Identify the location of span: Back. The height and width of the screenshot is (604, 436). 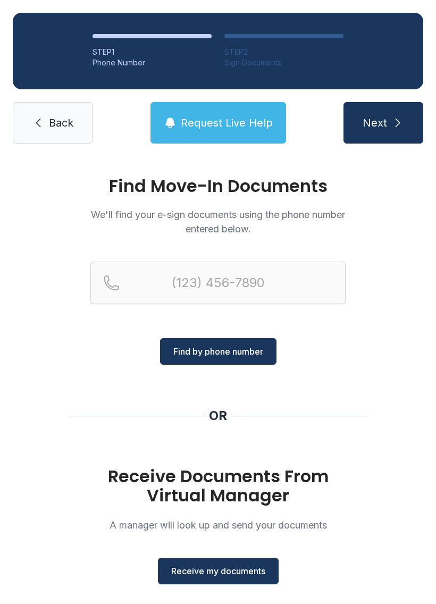
(61, 123).